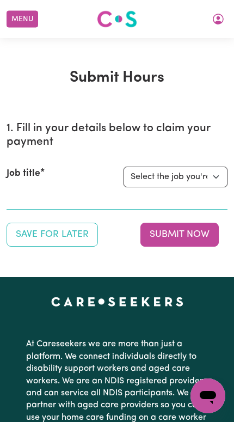 The image size is (234, 422). What do you see at coordinates (218, 19) in the screenshot?
I see `button: My Account` at bounding box center [218, 19].